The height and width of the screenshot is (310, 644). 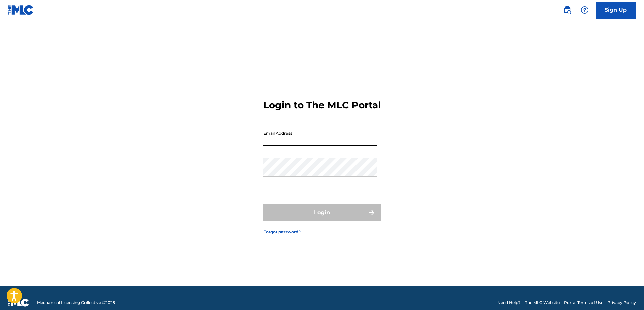 I want to click on a: Public Search, so click(x=567, y=10).